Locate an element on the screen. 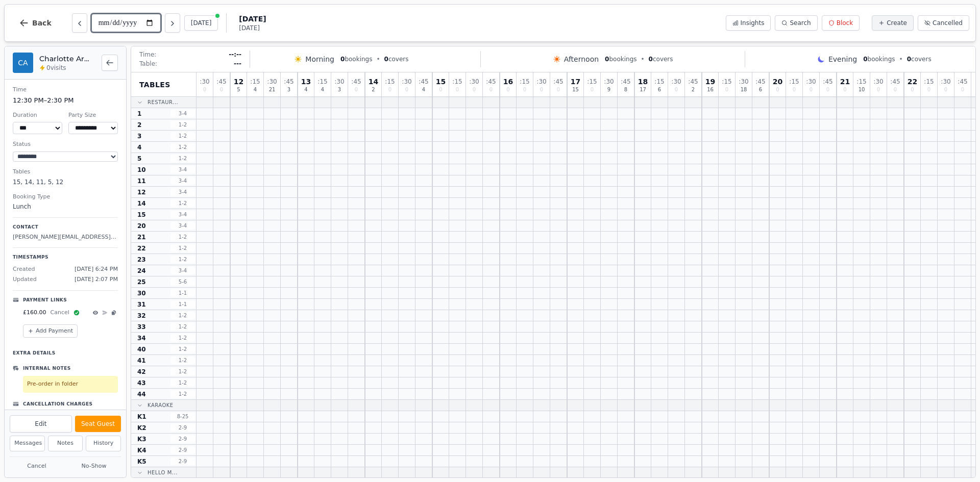  button: Cancel is located at coordinates (36, 467).